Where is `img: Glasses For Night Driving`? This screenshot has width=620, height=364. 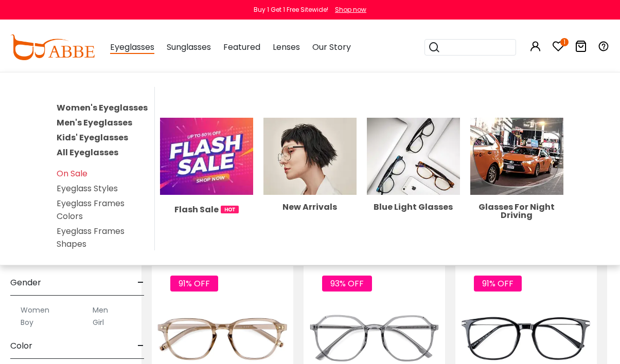 img: Glasses For Night Driving is located at coordinates (516, 156).